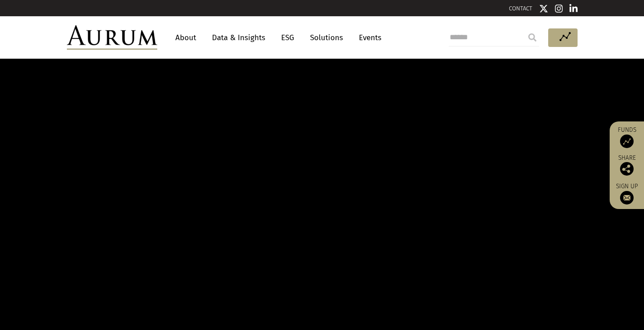 The image size is (644, 330). What do you see at coordinates (112, 37) in the screenshot?
I see `img: Aurum` at bounding box center [112, 37].